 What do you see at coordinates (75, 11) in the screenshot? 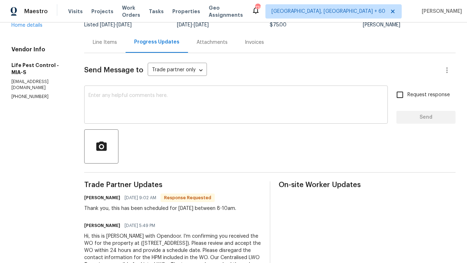
I see `span: Visits` at bounding box center [75, 11].